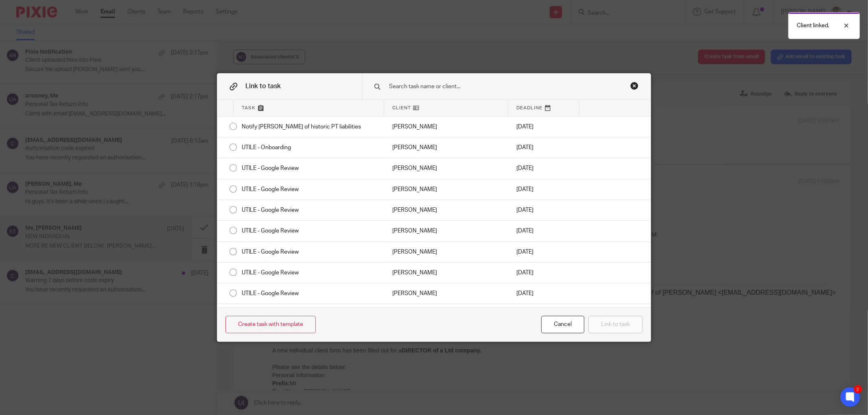 This screenshot has width=868, height=415. What do you see at coordinates (249, 108) in the screenshot?
I see `span: Task` at bounding box center [249, 108].